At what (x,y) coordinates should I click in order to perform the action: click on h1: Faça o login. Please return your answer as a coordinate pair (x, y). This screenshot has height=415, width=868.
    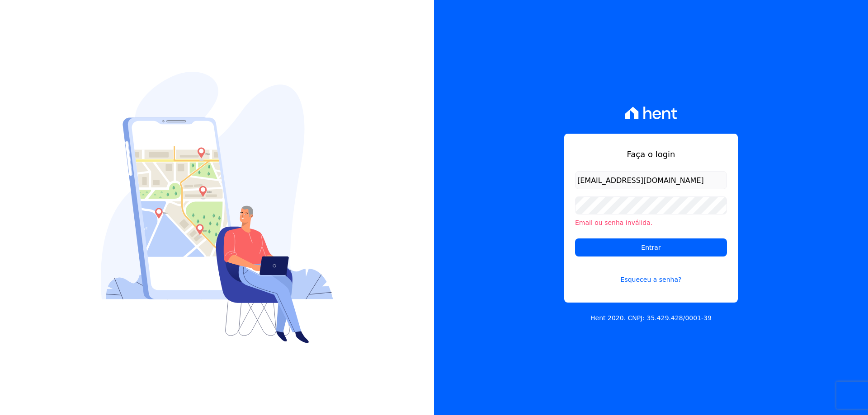
    Looking at the image, I should click on (650, 154).